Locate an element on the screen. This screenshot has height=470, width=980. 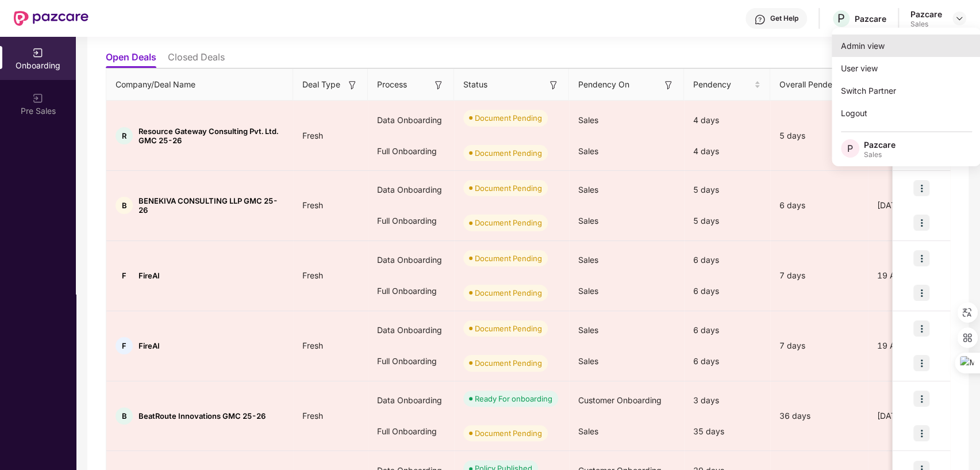
li: Closed Deals is located at coordinates (196, 59).